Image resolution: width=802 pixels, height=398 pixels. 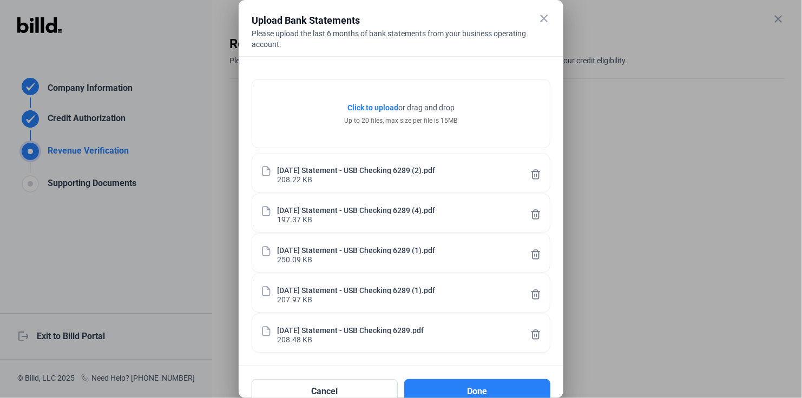 I want to click on span: or drag and drop, so click(x=426, y=108).